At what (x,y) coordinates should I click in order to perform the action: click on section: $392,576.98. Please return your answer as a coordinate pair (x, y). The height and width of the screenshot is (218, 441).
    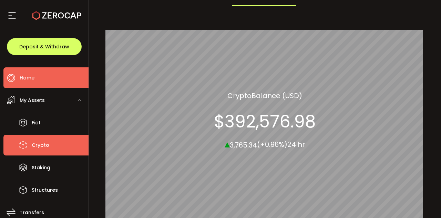
    Looking at the image, I should click on (265, 121).